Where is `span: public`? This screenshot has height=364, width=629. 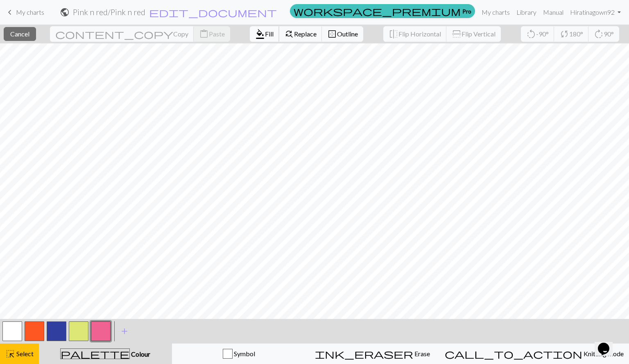
span: public is located at coordinates (65, 12).